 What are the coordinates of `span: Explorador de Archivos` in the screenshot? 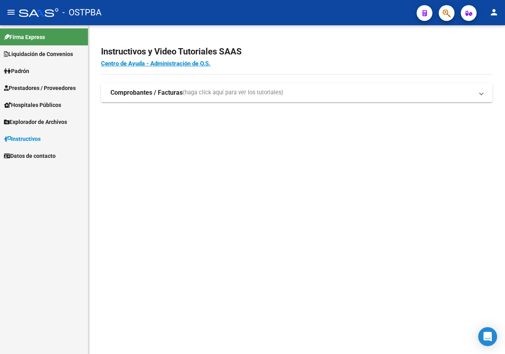 It's located at (35, 122).